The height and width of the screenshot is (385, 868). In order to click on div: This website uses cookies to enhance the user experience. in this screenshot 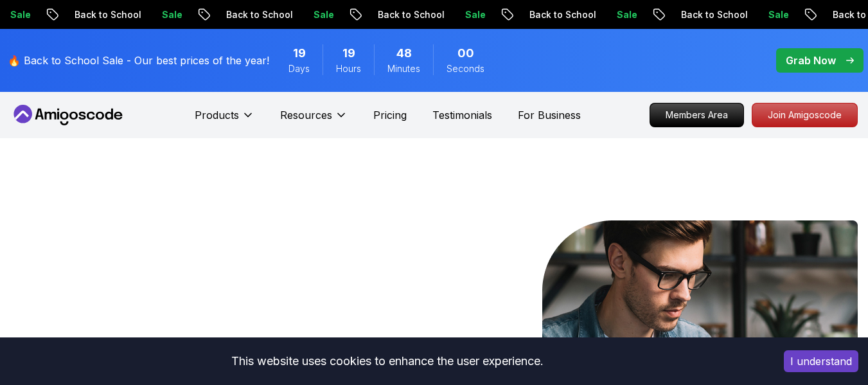, I will do `click(387, 362)`.